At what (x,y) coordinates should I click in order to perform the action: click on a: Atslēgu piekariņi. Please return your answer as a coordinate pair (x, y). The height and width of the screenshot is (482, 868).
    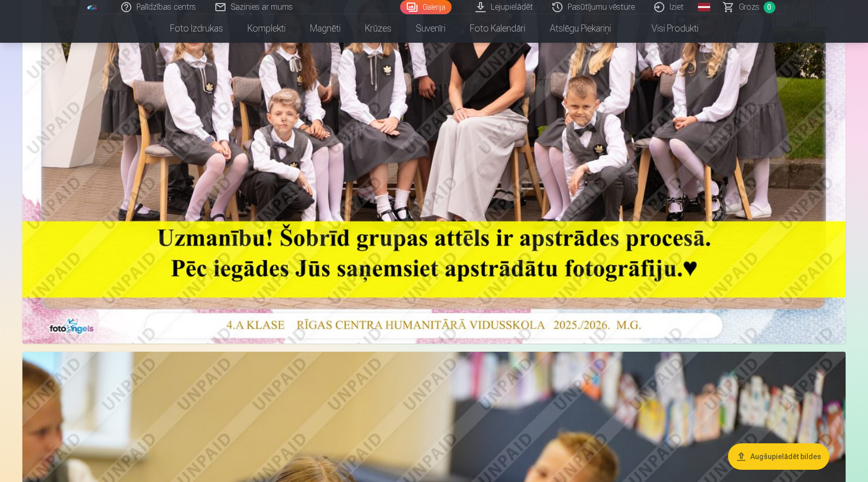
    Looking at the image, I should click on (581, 29).